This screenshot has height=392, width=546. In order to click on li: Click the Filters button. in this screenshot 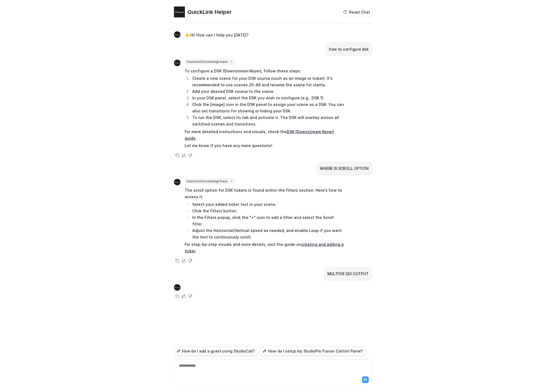, I will do `click(267, 211)`.